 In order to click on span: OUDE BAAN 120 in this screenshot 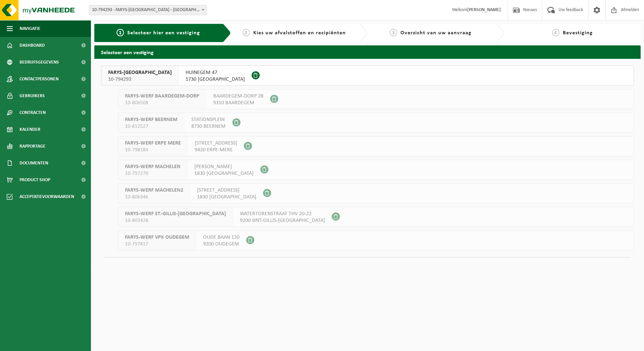, I will do `click(221, 237)`.